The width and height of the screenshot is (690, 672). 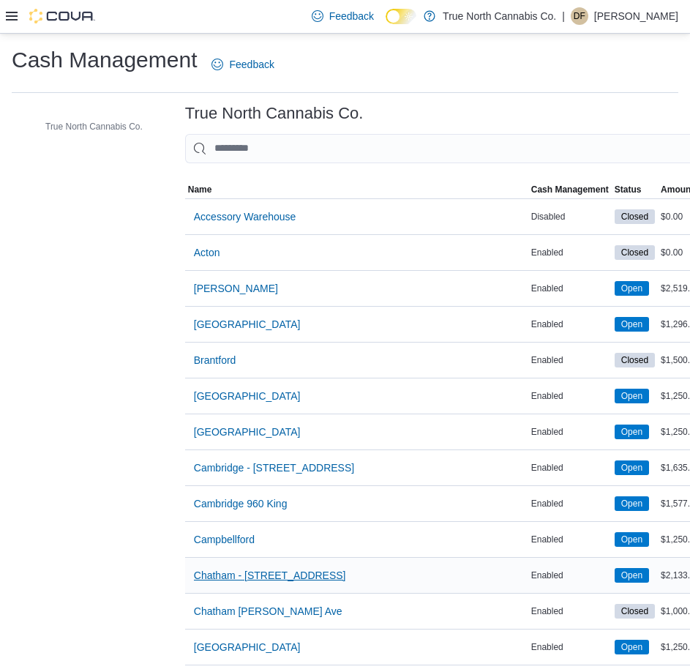 What do you see at coordinates (570, 189) in the screenshot?
I see `button: Cash Management` at bounding box center [570, 189].